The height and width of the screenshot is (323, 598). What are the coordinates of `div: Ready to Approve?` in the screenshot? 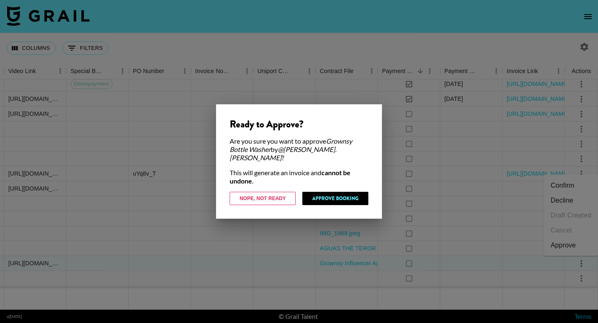 It's located at (299, 124).